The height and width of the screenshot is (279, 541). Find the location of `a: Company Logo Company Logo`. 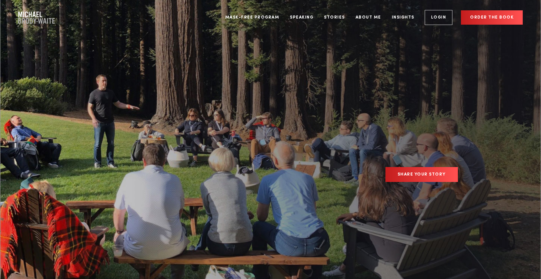

a: Company Logo Company Logo is located at coordinates (37, 18).